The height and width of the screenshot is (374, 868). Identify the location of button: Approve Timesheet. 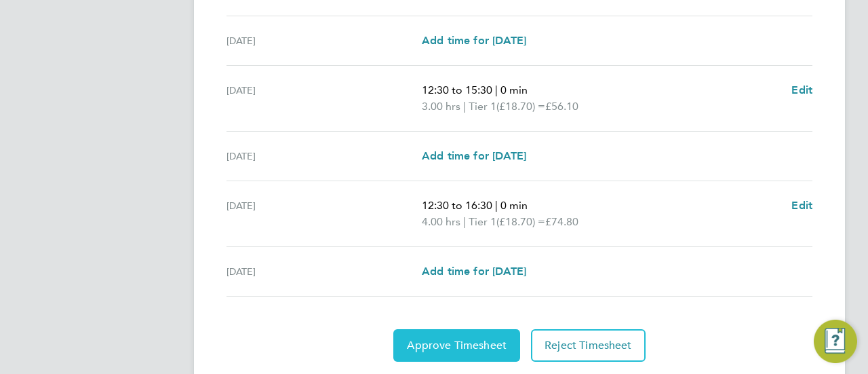
(456, 345).